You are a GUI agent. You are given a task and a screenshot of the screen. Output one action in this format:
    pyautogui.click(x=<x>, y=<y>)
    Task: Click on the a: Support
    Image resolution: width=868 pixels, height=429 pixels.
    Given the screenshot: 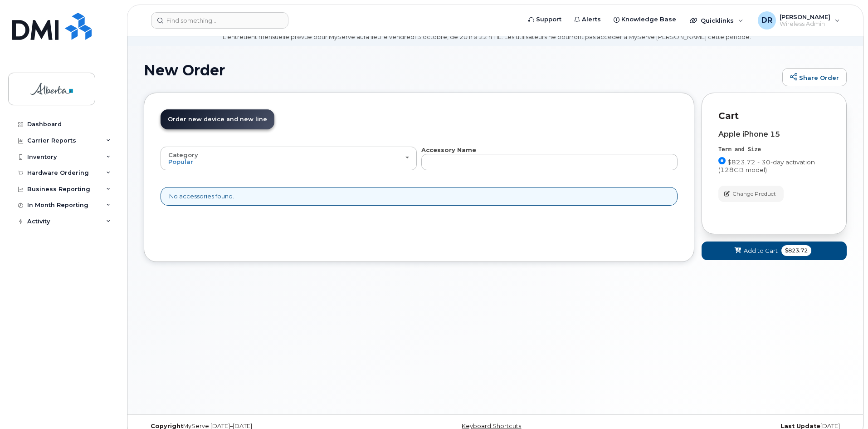 What is the action you would take?
    pyautogui.click(x=544, y=19)
    